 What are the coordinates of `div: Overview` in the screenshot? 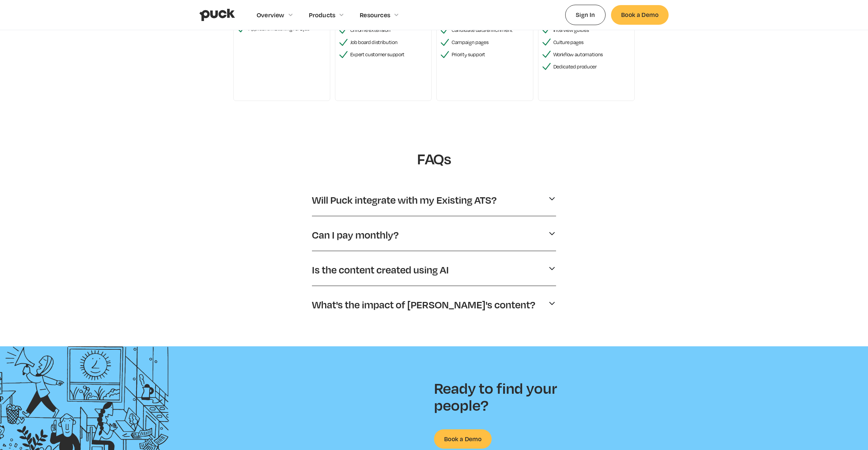 It's located at (270, 15).